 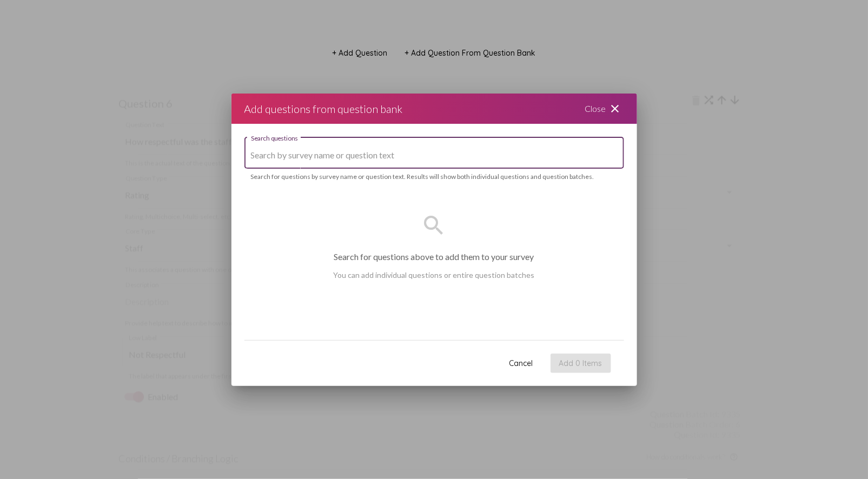 What do you see at coordinates (522, 363) in the screenshot?
I see `span: Cancel` at bounding box center [522, 363].